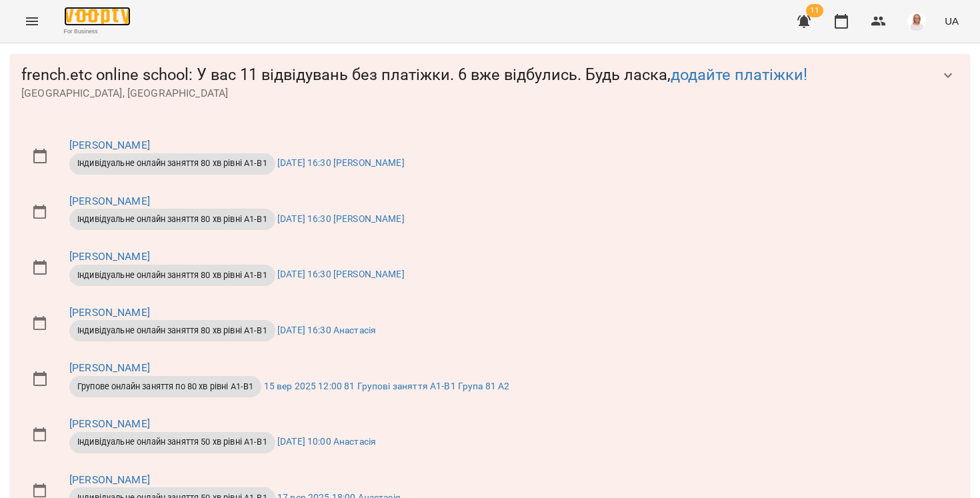 This screenshot has height=498, width=980. Describe the element at coordinates (951, 21) in the screenshot. I see `span: UA` at that location.